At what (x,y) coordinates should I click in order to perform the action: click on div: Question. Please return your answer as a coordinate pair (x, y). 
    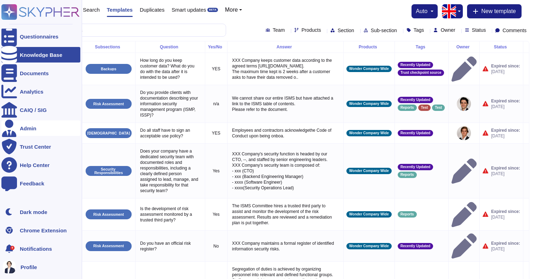
    Looking at the image, I should click on (170, 47).